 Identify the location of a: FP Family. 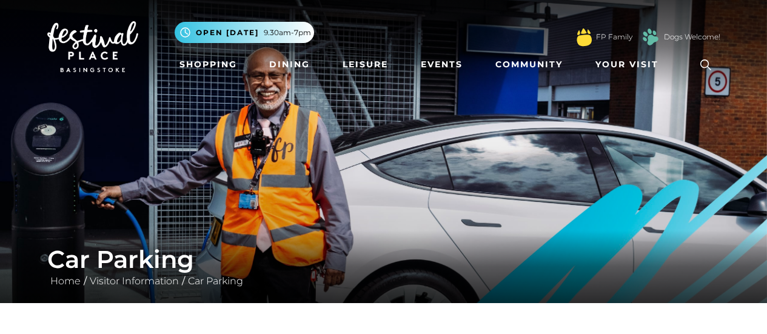
(615, 37).